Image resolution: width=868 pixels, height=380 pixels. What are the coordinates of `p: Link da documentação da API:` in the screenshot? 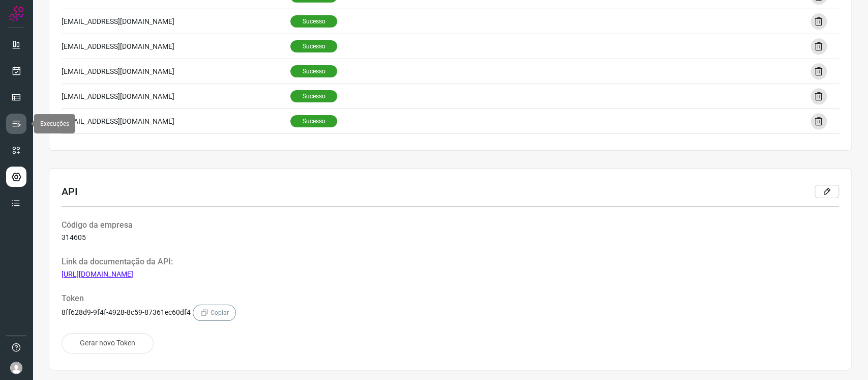 It's located at (450, 262).